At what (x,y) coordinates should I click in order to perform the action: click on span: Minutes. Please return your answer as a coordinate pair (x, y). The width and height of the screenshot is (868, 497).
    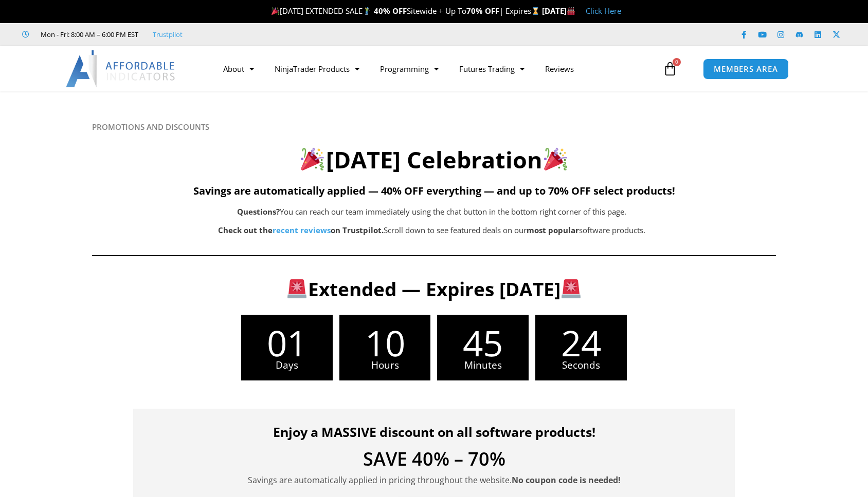
    Looking at the image, I should click on (483, 365).